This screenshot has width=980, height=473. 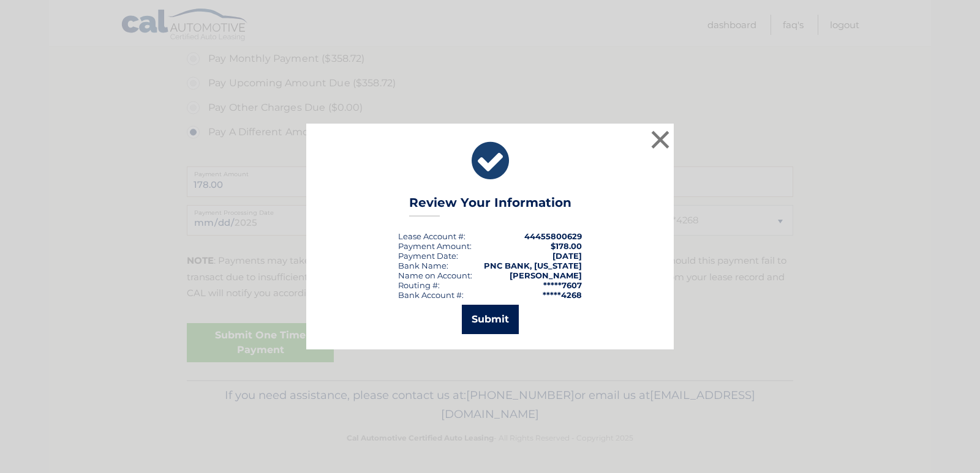 What do you see at coordinates (431, 295) in the screenshot?
I see `div: Bank Account #:` at bounding box center [431, 295].